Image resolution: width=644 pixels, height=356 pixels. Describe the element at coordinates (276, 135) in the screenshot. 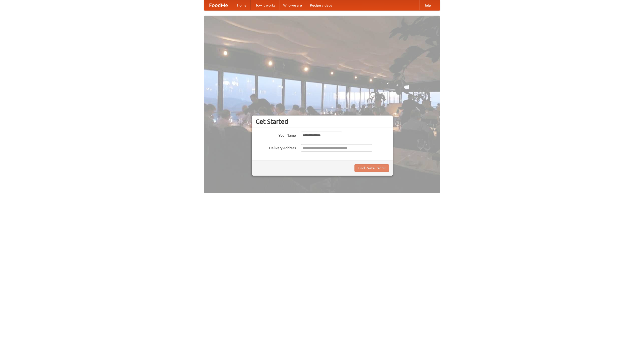

I see `label: Your Name` at that location.